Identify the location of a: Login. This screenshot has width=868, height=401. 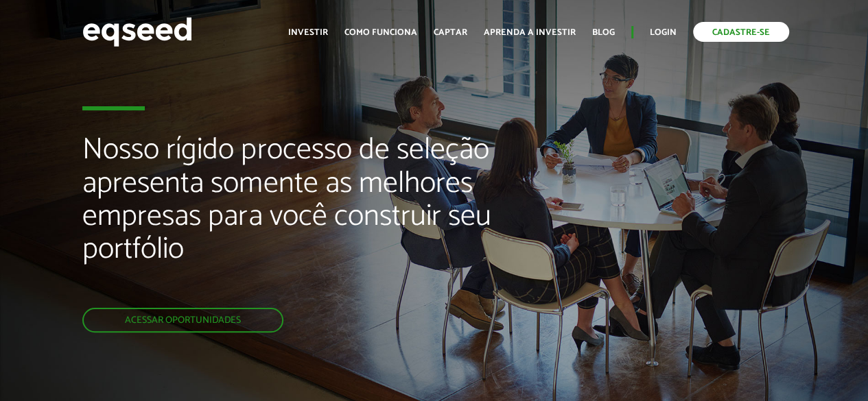
(662, 32).